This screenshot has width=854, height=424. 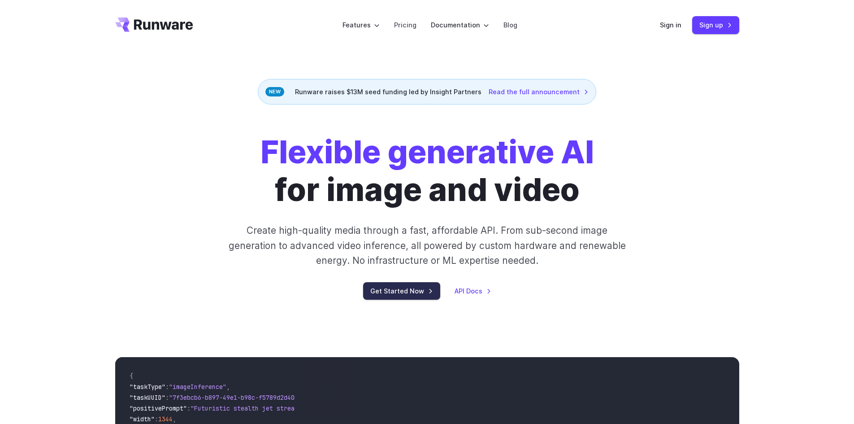 What do you see at coordinates (165, 419) in the screenshot?
I see `span: 1344` at bounding box center [165, 419].